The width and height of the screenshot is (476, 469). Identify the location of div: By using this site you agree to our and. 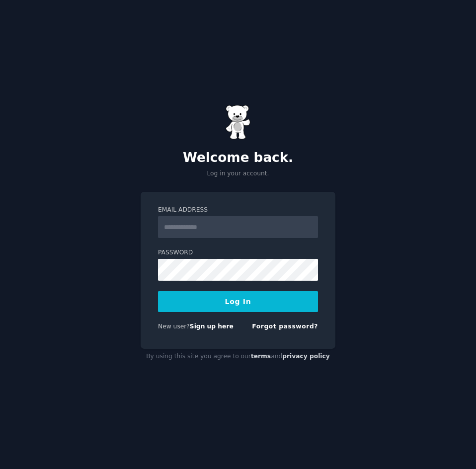
(238, 357).